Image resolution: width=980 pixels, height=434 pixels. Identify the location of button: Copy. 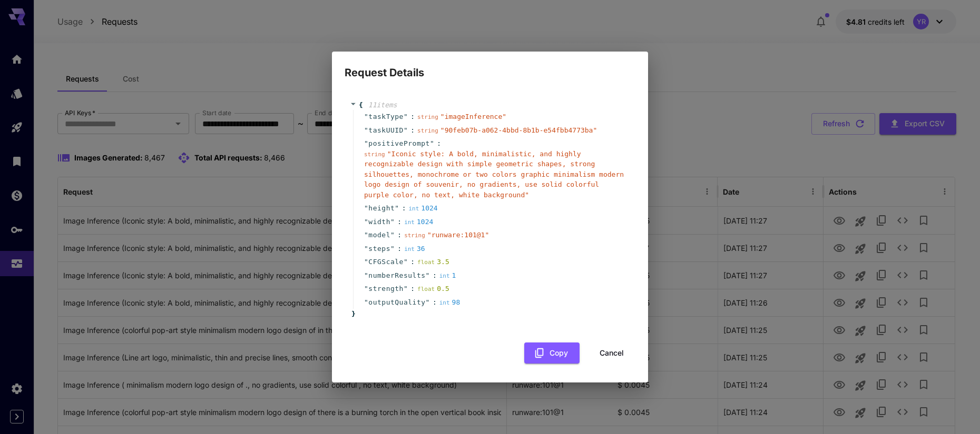
(551, 353).